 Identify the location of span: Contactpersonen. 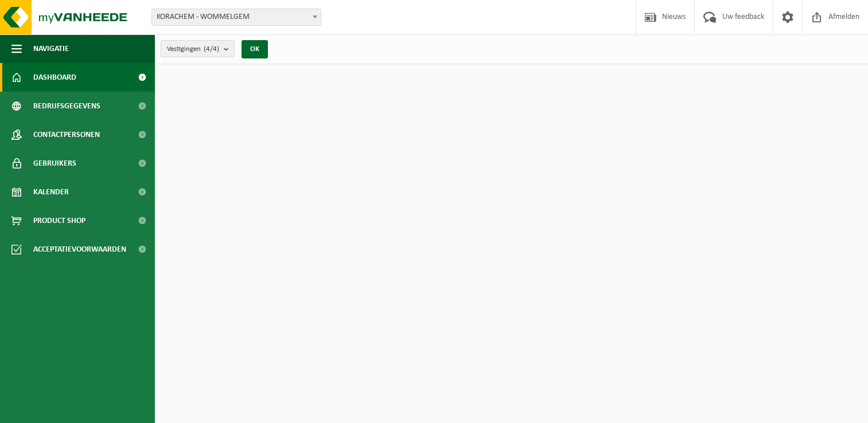
(66, 135).